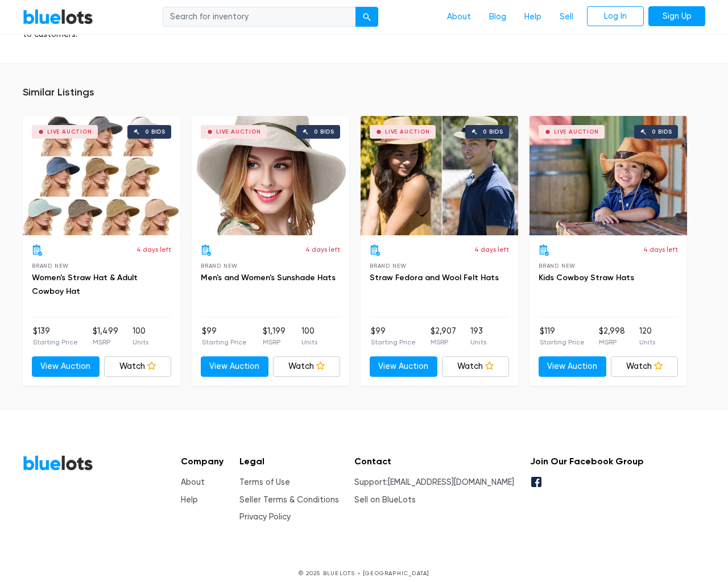 The width and height of the screenshot is (728, 582). What do you see at coordinates (647, 337) in the screenshot?
I see `li: 120` at bounding box center [647, 337].